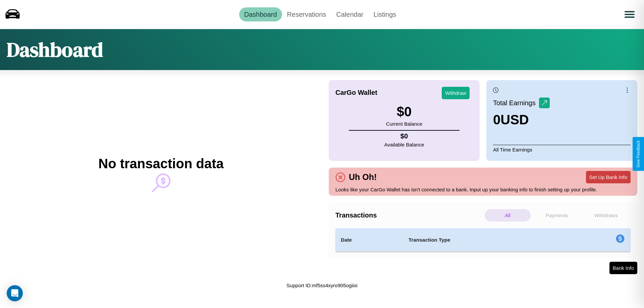 This screenshot has width=644, height=308. What do you see at coordinates (55, 50) in the screenshot?
I see `h1: Dashboard` at bounding box center [55, 50].